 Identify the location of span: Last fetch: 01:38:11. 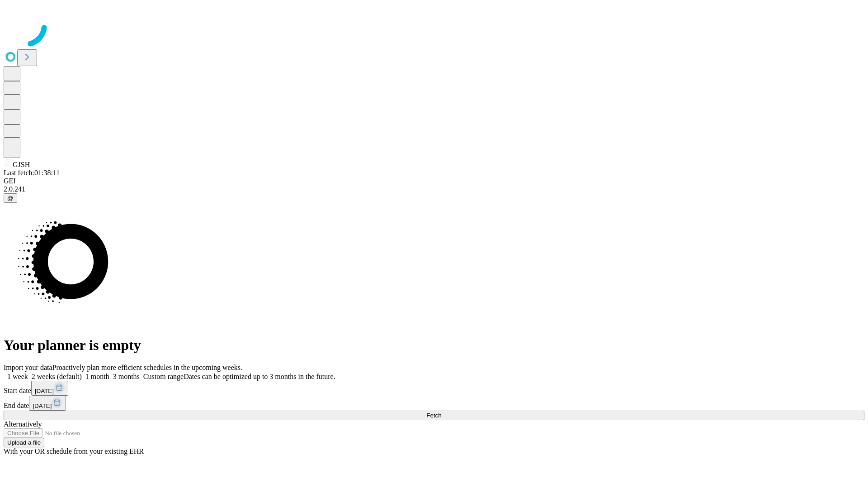
(31, 172).